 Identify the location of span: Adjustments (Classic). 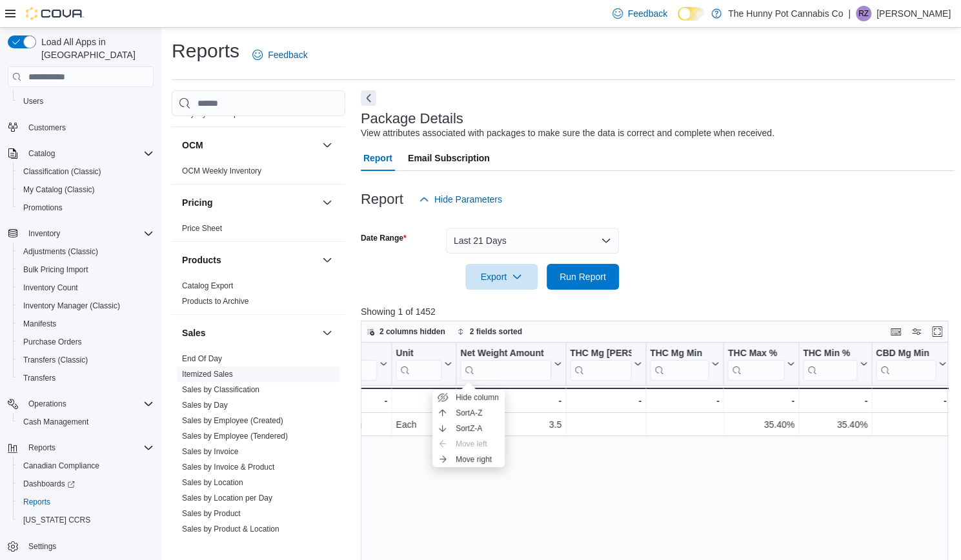
(86, 252).